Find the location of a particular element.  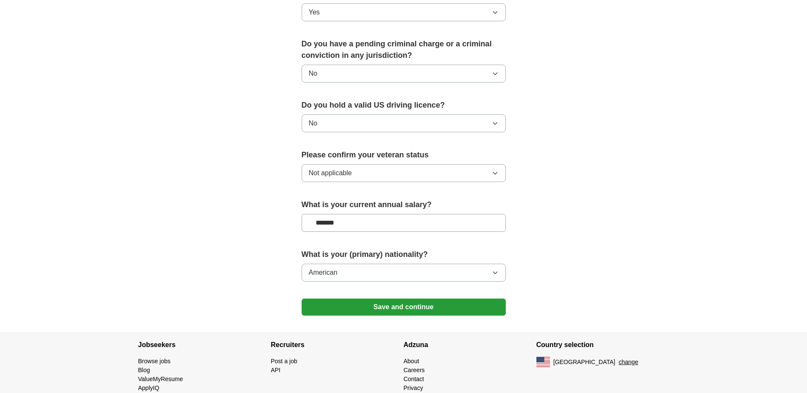

img: US flag is located at coordinates (543, 362).